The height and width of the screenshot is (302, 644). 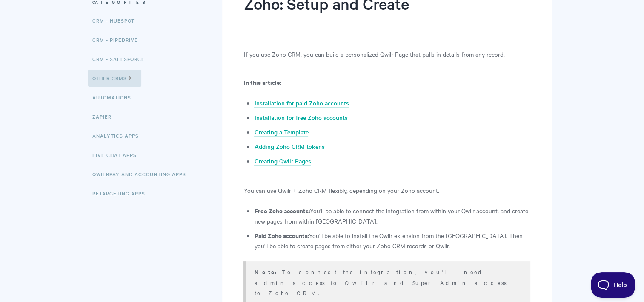 What do you see at coordinates (387, 54) in the screenshot?
I see `p: If you use Zoho CRM, you can build a personalized Qwilr Page that pulls in details from any record.` at bounding box center [387, 54].